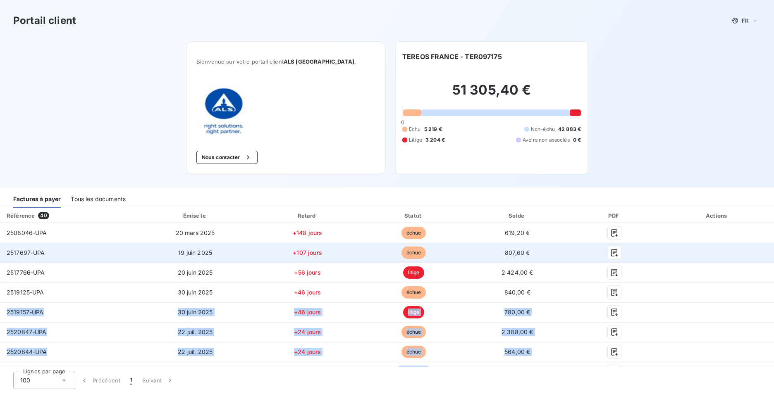 This screenshot has height=394, width=774. Describe the element at coordinates (414, 216) in the screenshot. I see `div: Statut` at that location.